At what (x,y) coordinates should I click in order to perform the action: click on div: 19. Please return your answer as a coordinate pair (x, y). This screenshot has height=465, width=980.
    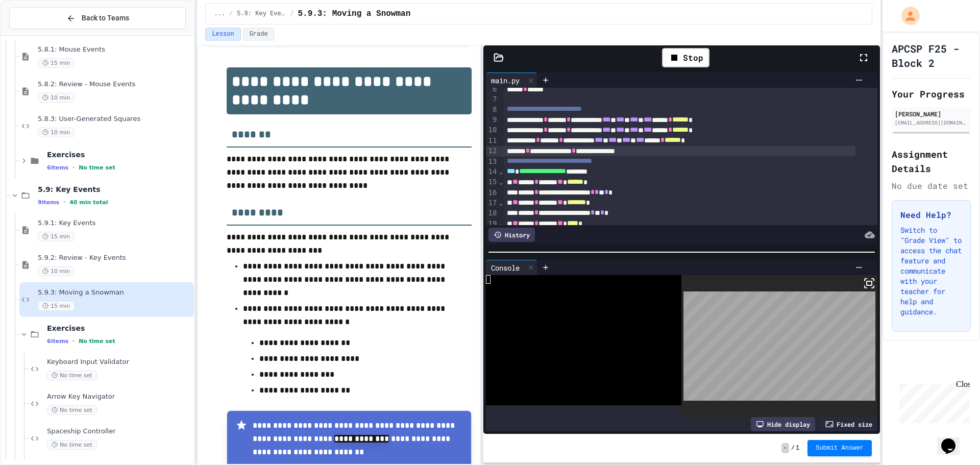
    Looking at the image, I should click on (492, 224).